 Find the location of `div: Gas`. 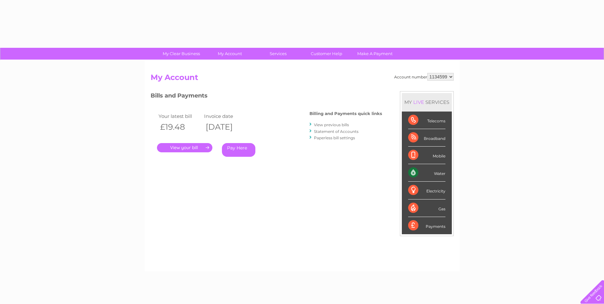

div: Gas is located at coordinates (427, 208).